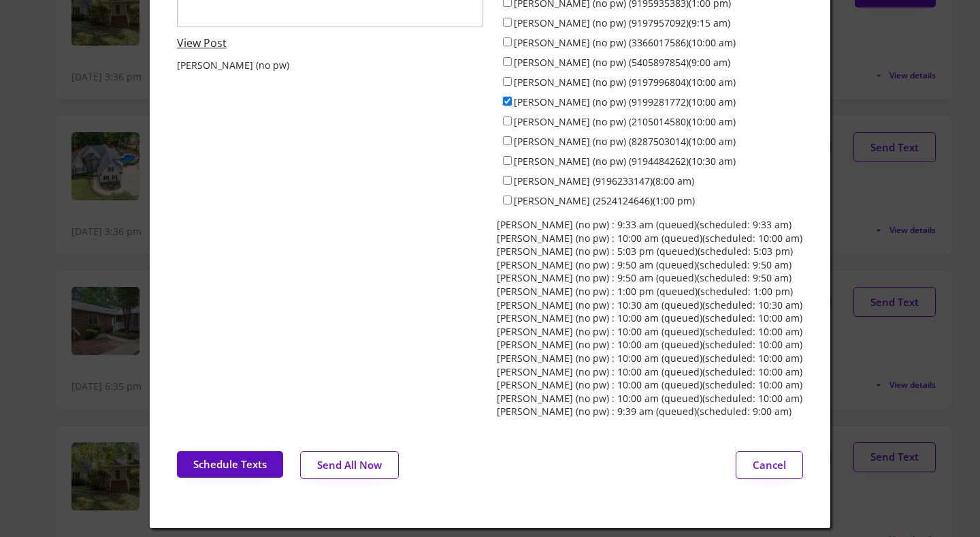 The height and width of the screenshot is (537, 980). I want to click on button: Schedule Texts, so click(230, 464).